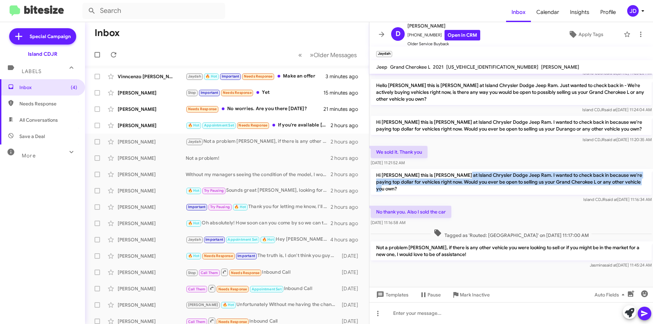 The width and height of the screenshot is (653, 324). What do you see at coordinates (107, 33) in the screenshot?
I see `h1: Inbox` at bounding box center [107, 33].